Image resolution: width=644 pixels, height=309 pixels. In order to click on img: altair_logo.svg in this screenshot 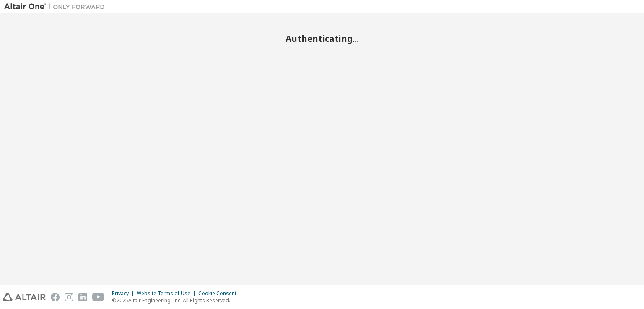, I will do `click(24, 297)`.